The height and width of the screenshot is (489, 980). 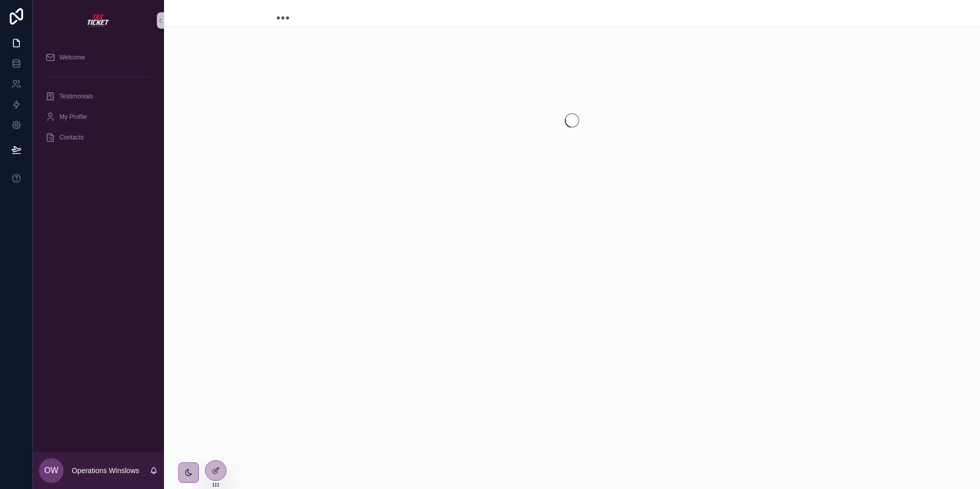 What do you see at coordinates (72, 58) in the screenshot?
I see `span: Welcome` at bounding box center [72, 58].